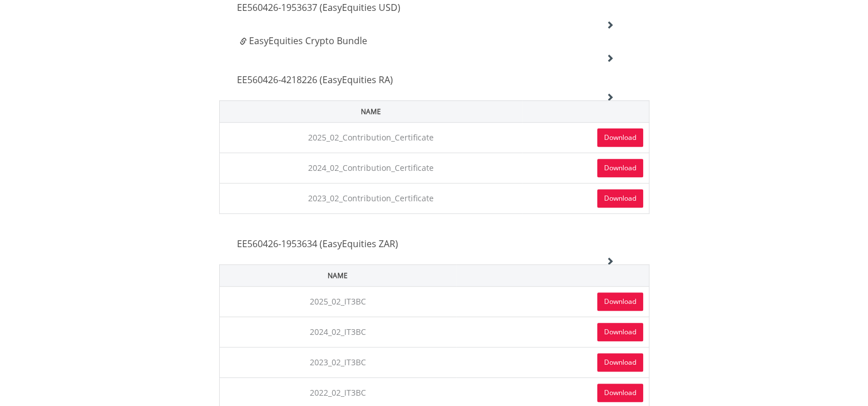 The height and width of the screenshot is (406, 868). Describe the element at coordinates (371, 137) in the screenshot. I see `td: 2025_02_Contribution_Certificate` at that location.